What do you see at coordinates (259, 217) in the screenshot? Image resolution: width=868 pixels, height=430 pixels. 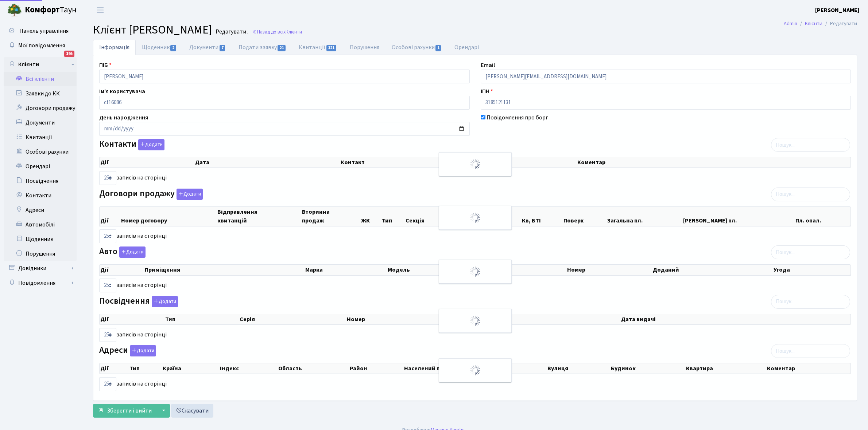 I see `th: Відправлення квитанцій` at bounding box center [259, 217].